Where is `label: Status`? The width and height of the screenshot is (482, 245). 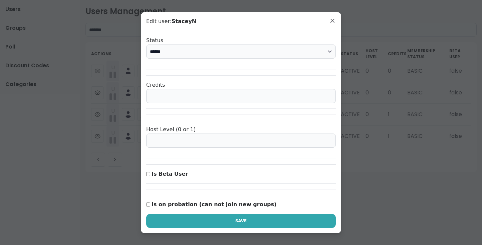
label: Status is located at coordinates (155, 40).